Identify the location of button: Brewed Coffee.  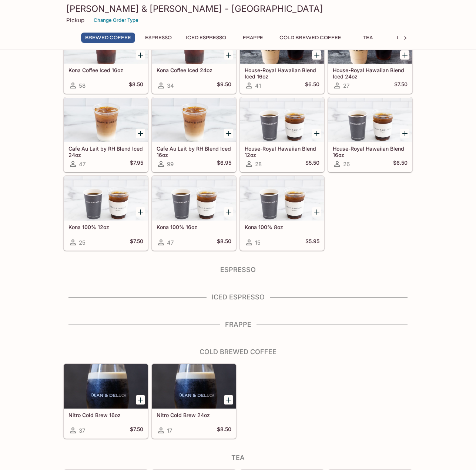
(108, 38).